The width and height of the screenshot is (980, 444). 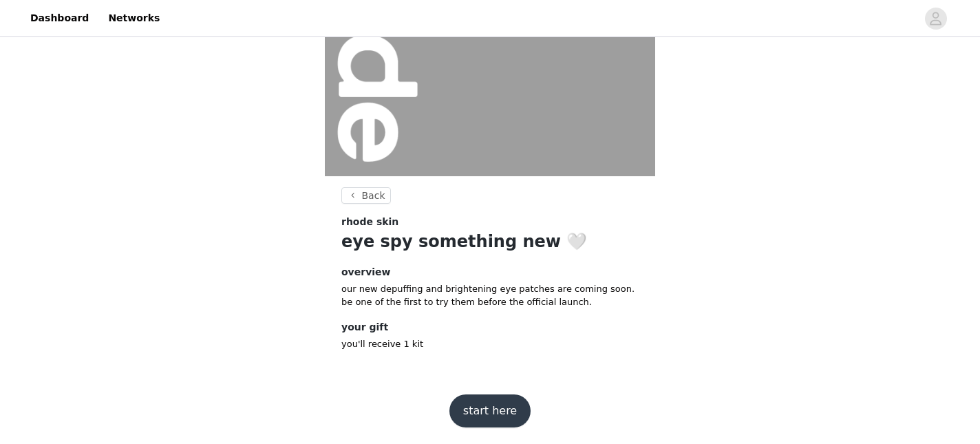 I want to click on h4: your gift, so click(x=490, y=327).